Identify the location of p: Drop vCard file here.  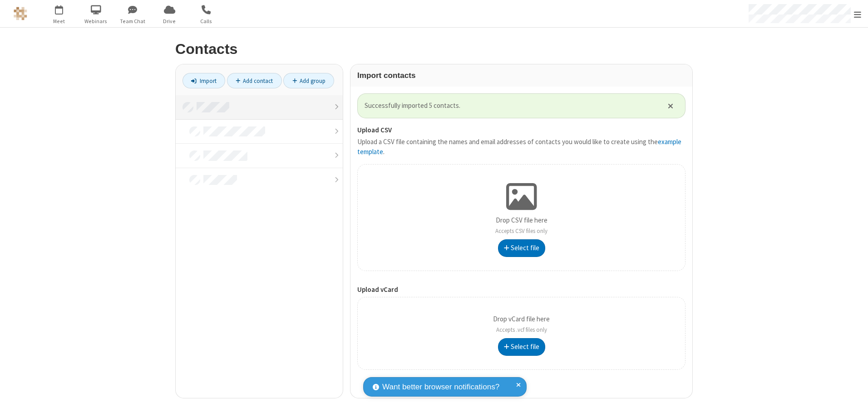
(521, 325).